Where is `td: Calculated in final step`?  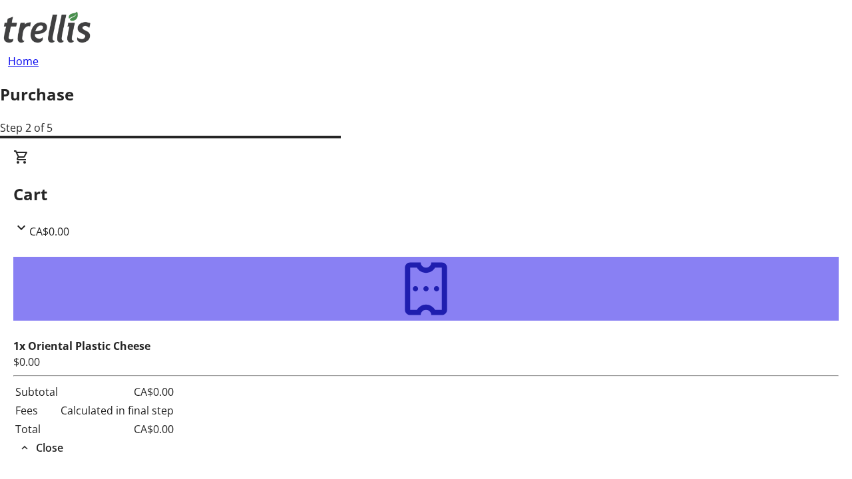
td: Calculated in final step is located at coordinates (117, 411).